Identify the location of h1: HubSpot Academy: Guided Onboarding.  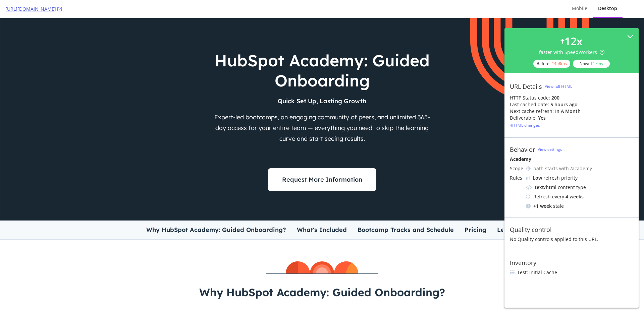
(322, 52).